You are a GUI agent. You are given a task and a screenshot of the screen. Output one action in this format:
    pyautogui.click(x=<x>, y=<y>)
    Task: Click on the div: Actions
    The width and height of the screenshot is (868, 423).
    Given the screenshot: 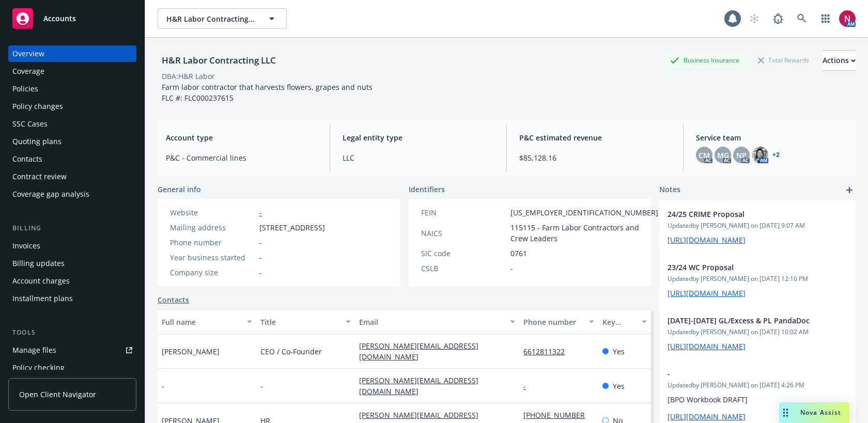 What is the action you would take?
    pyautogui.click(x=839, y=61)
    